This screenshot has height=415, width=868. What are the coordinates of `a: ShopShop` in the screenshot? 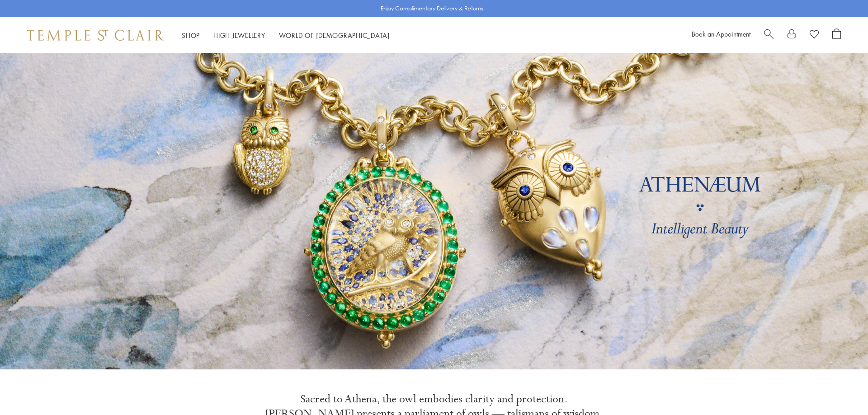 It's located at (191, 35).